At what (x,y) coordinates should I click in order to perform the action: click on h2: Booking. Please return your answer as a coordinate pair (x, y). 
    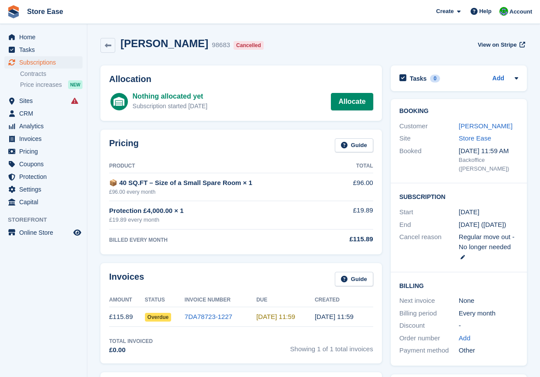
    Looking at the image, I should click on (459, 111).